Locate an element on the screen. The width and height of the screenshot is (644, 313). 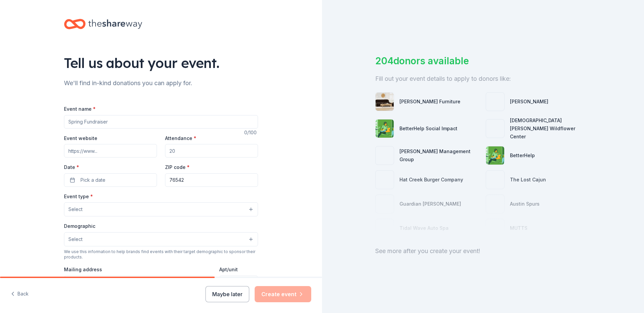
button: Back is located at coordinates (20, 294).